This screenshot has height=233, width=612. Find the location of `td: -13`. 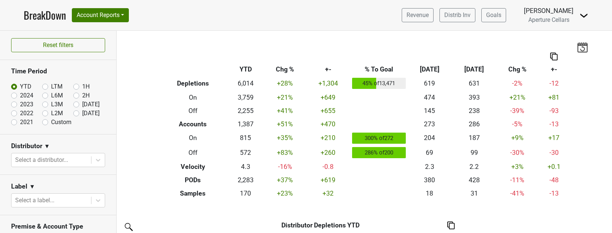

td: -13 is located at coordinates (554, 193).